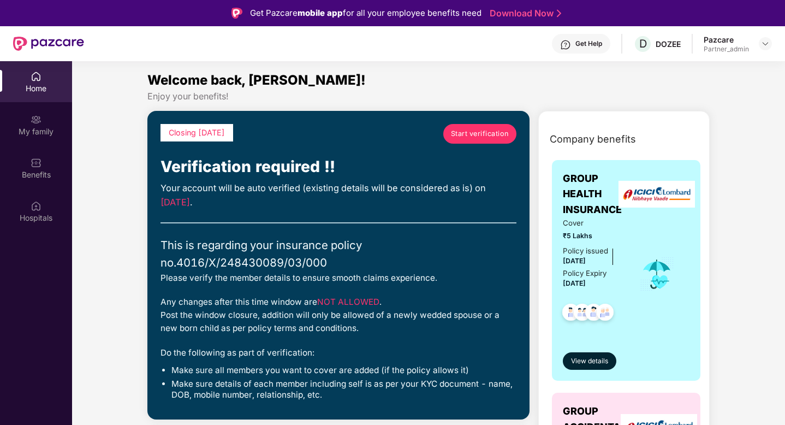  What do you see at coordinates (726, 39) in the screenshot?
I see `div: Pazcare` at bounding box center [726, 39].